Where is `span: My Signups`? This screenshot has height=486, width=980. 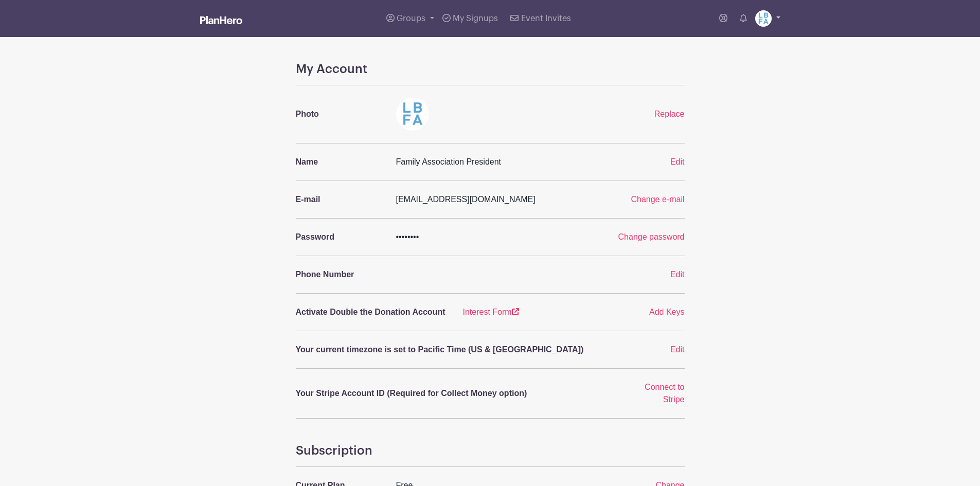 span: My Signups is located at coordinates (475, 19).